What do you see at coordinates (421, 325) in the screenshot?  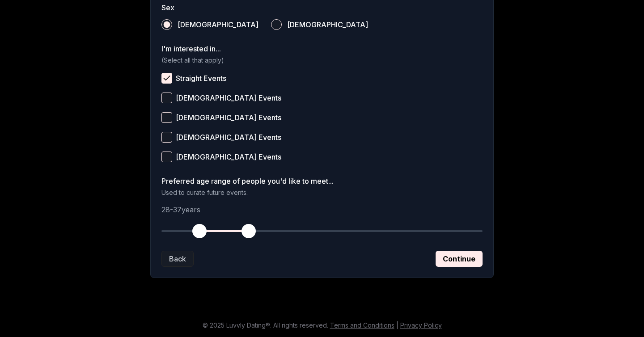 I see `a: Privacy Policy` at bounding box center [421, 325].